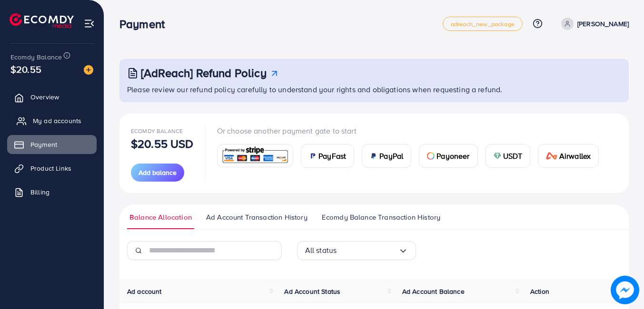  Describe the element at coordinates (41, 20) in the screenshot. I see `img: logo` at that location.